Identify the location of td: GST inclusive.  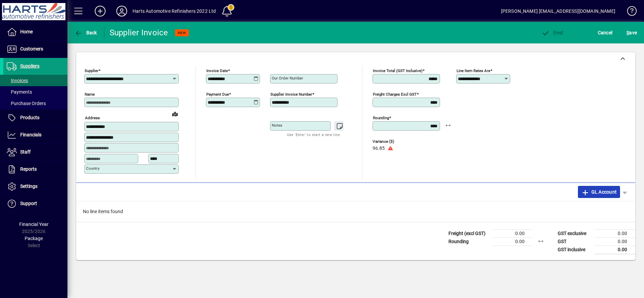
(574, 249).